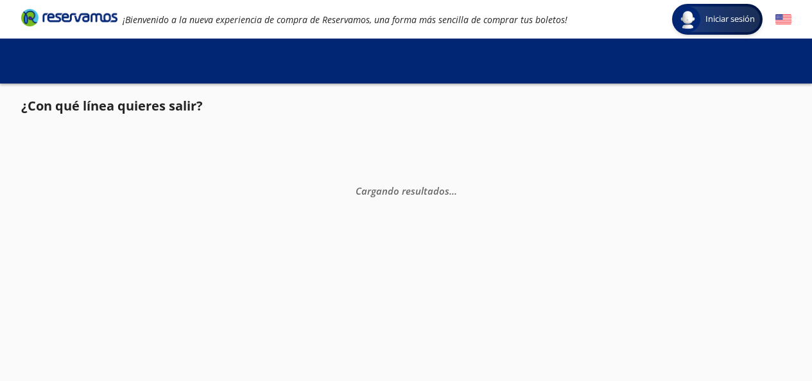 The image size is (812, 381). What do you see at coordinates (69, 17) in the screenshot?
I see `i: Brand Logo` at bounding box center [69, 17].